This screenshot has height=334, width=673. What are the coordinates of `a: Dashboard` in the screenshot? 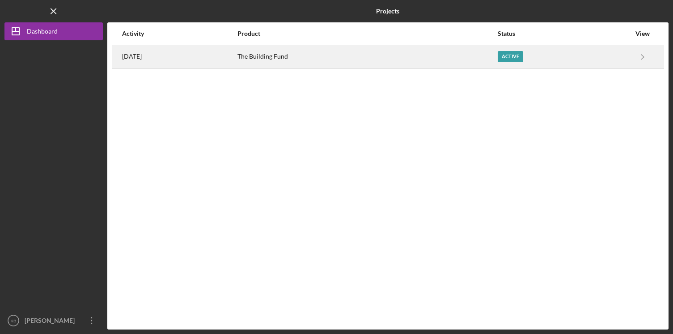 It's located at (54, 31).